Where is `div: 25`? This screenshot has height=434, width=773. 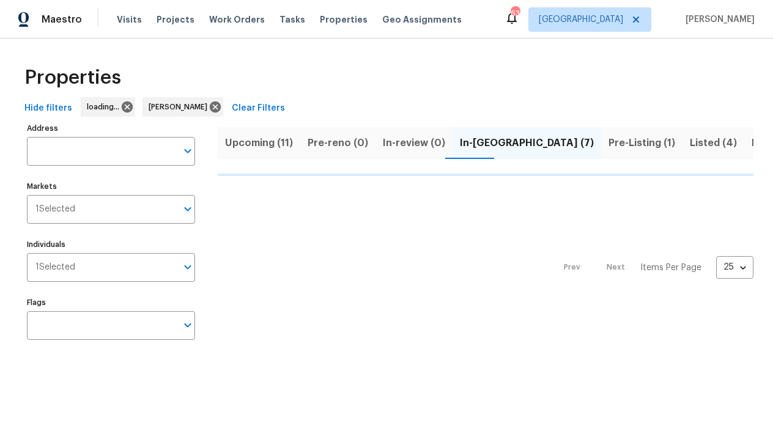 div: 25 is located at coordinates (734, 267).